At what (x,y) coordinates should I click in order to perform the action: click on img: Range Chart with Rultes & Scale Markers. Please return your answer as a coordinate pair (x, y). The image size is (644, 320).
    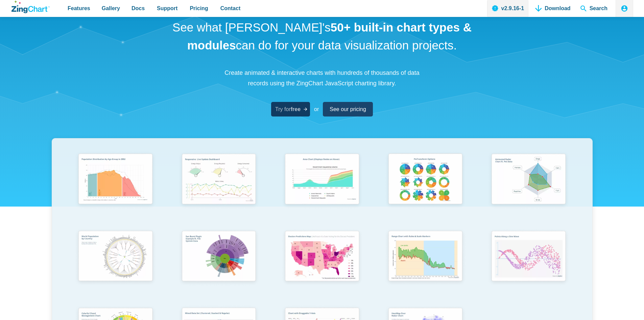
    Looking at the image, I should click on (426, 257).